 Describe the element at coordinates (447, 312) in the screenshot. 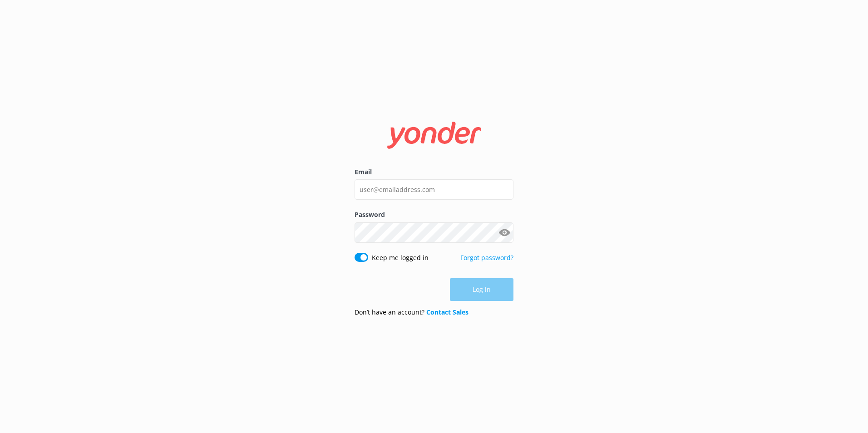

I see `a: Contact Sales` at that location.